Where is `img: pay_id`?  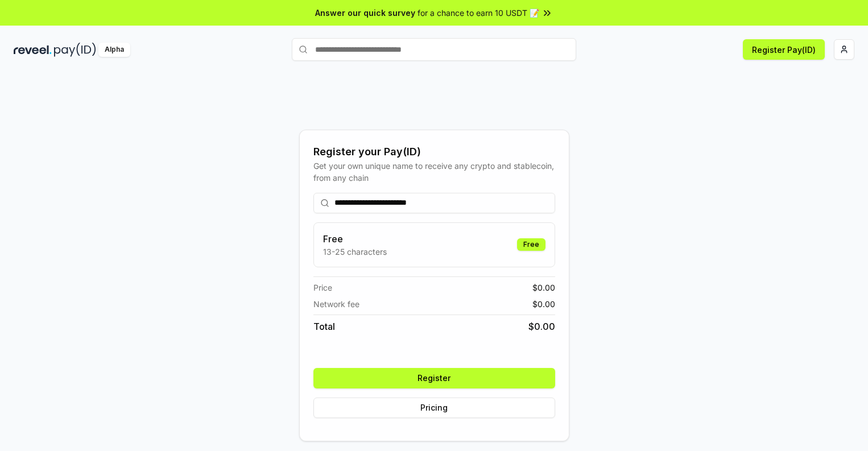
img: pay_id is located at coordinates (75, 50).